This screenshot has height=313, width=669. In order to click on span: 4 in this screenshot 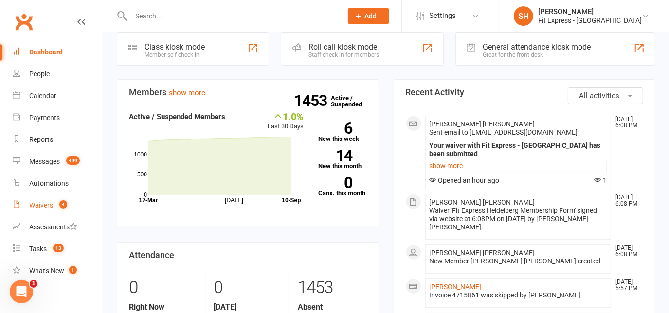, I will do `click(63, 204)`.